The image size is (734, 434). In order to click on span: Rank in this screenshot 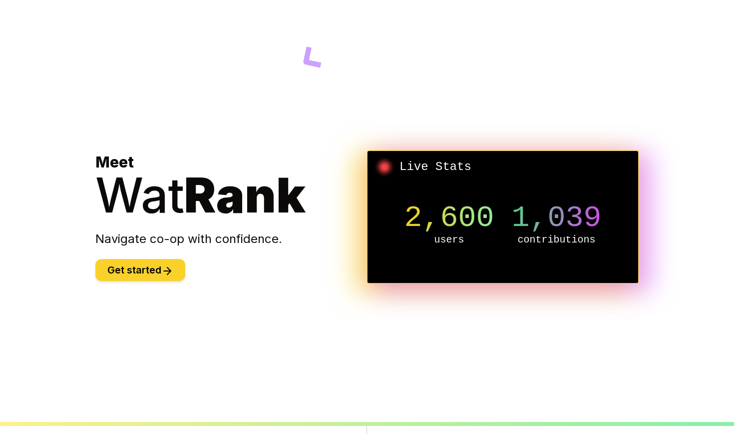, I will do `click(245, 195)`.